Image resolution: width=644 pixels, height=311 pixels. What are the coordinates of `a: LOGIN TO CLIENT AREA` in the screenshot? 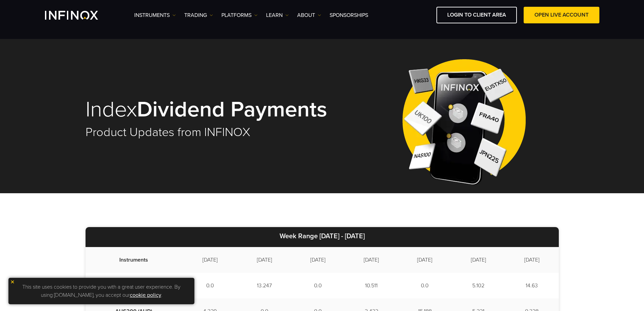 It's located at (477, 15).